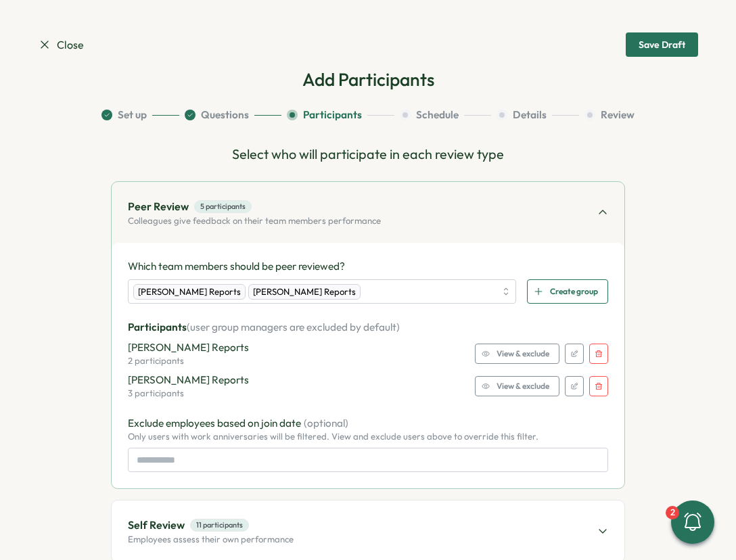 This screenshot has height=560, width=736. What do you see at coordinates (61, 45) in the screenshot?
I see `span: Close` at bounding box center [61, 45].